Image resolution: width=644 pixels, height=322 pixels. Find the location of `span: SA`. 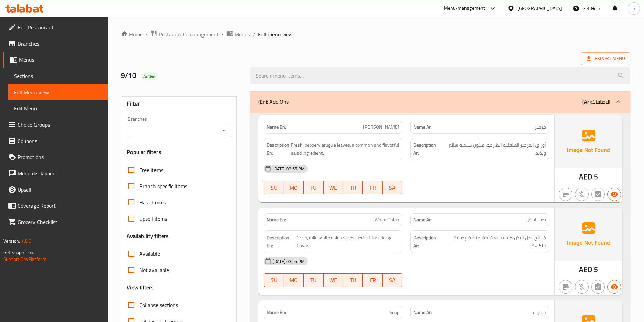

span: SA is located at coordinates (392, 280).